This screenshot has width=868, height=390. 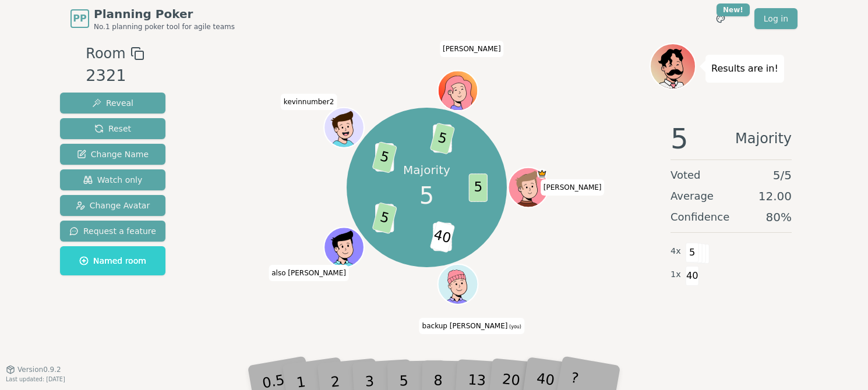 I want to click on a: PPPlanning PokerNo.1 planning poker tool for agile teams, so click(x=153, y=19).